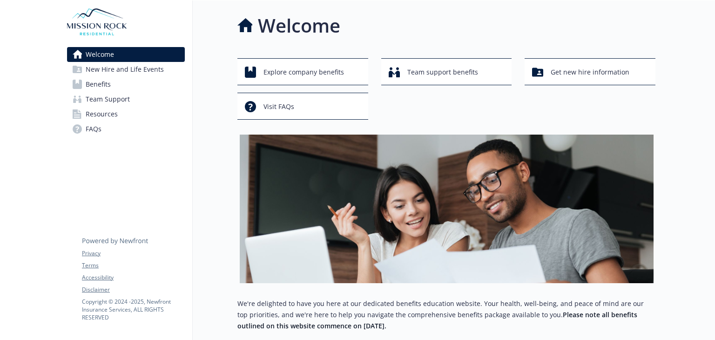 This screenshot has width=715, height=340. What do you see at coordinates (126, 84) in the screenshot?
I see `a: Benefits` at bounding box center [126, 84].